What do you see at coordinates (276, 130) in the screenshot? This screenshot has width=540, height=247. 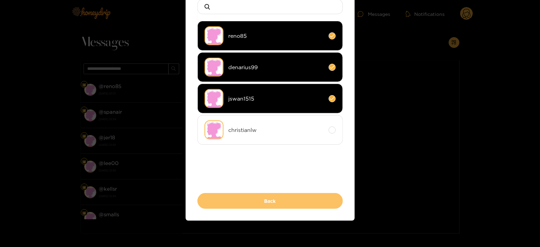 I see `span: christianlw` at bounding box center [276, 130].